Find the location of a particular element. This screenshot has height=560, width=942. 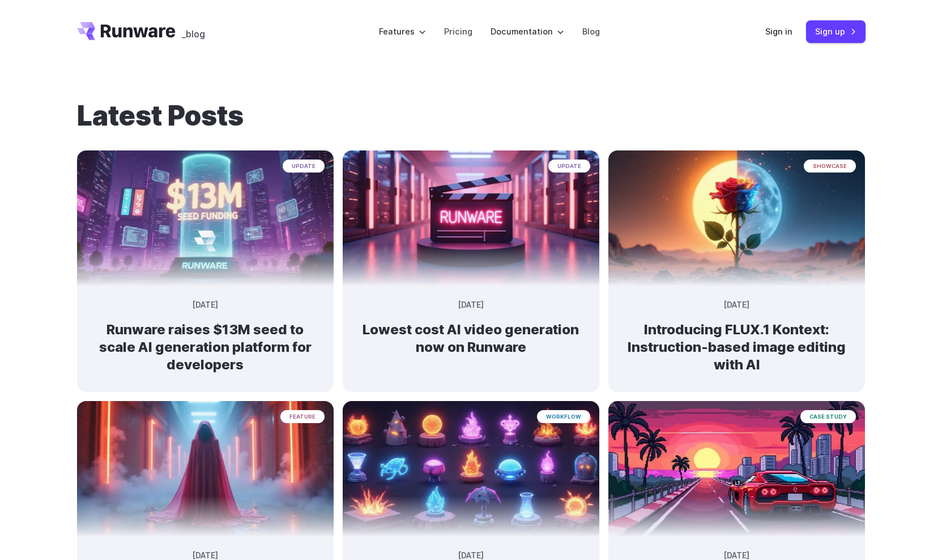

a: _blog is located at coordinates (193, 31).